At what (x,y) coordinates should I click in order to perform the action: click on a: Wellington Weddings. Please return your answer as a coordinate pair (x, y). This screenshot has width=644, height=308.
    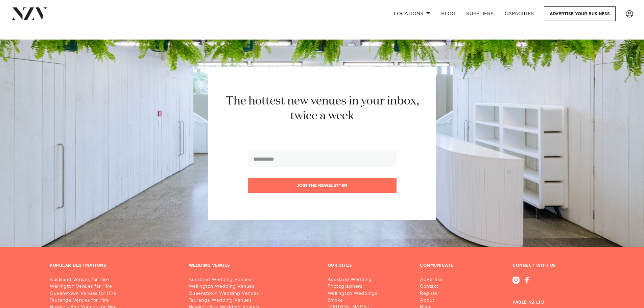
    Looking at the image, I should click on (368, 294).